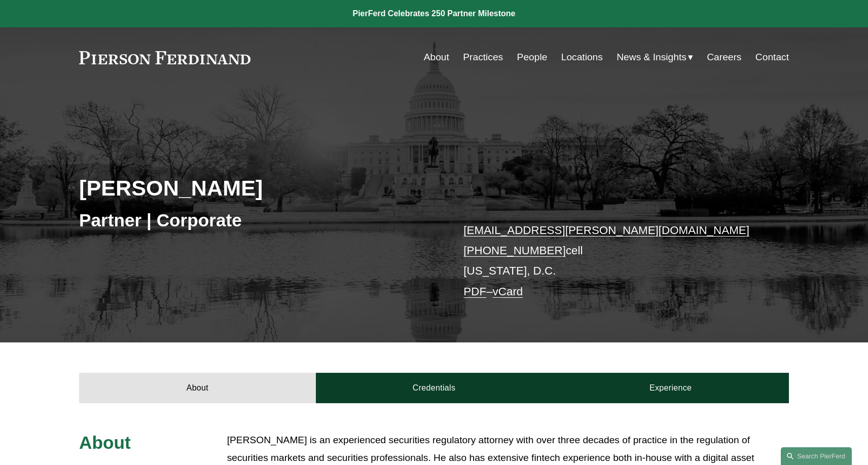 The width and height of the screenshot is (868, 465). Describe the element at coordinates (256, 220) in the screenshot. I see `h3: Partner | Corporate` at that location.